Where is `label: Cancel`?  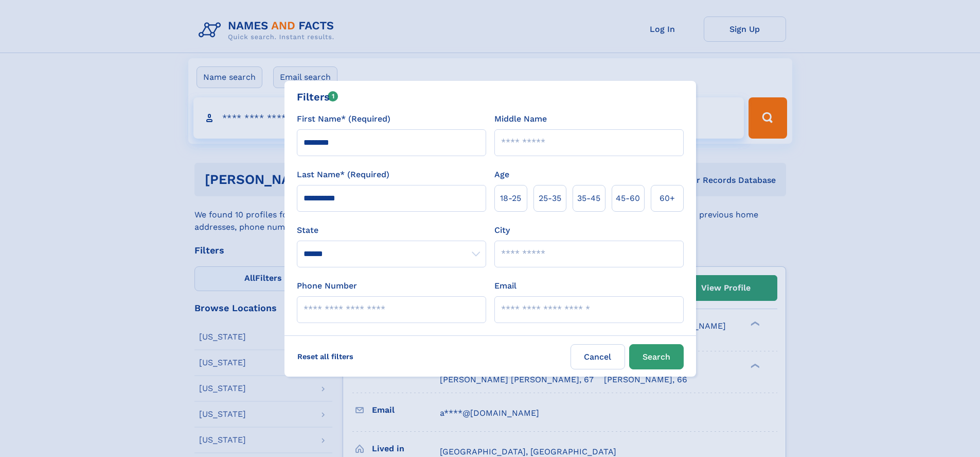
label: Cancel is located at coordinates (598, 356).